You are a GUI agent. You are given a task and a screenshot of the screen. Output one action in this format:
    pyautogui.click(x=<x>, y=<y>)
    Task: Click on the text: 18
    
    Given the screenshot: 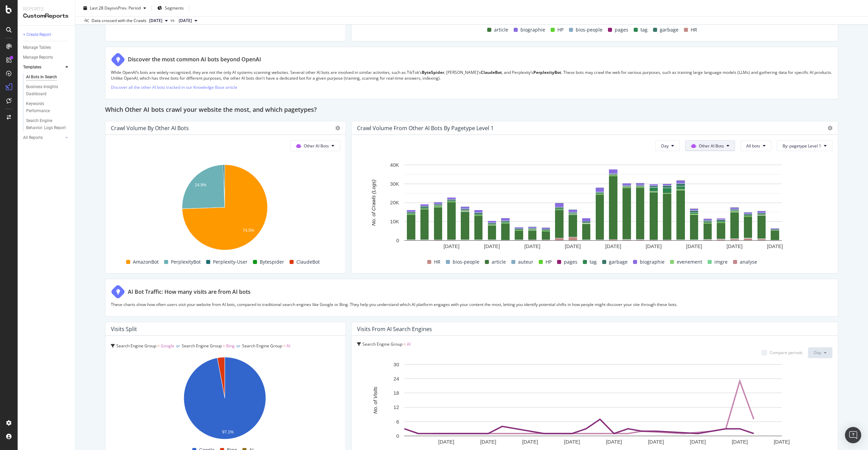 What is the action you would take?
    pyautogui.click(x=396, y=393)
    